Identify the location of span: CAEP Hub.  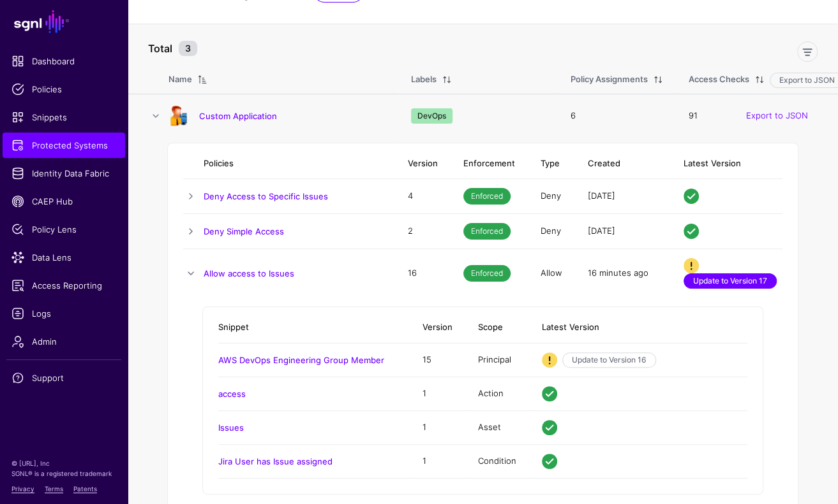
(64, 201).